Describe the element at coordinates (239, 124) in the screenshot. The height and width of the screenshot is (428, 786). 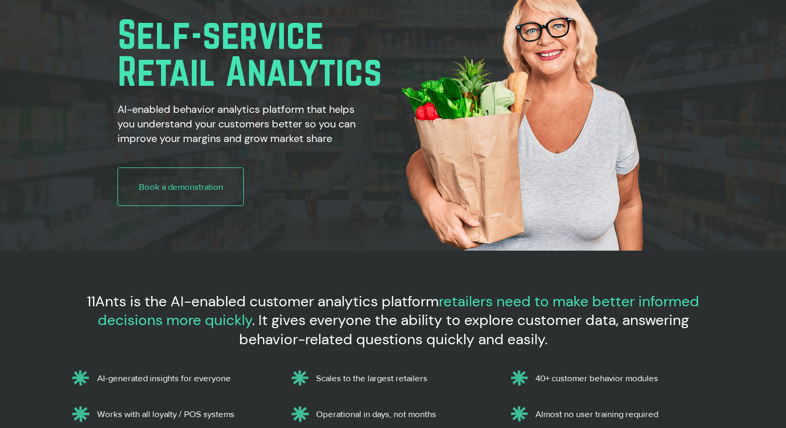
I see `h2: AI-enabled behavior analytics platform that helps you understand your customers better so you can...` at that location.